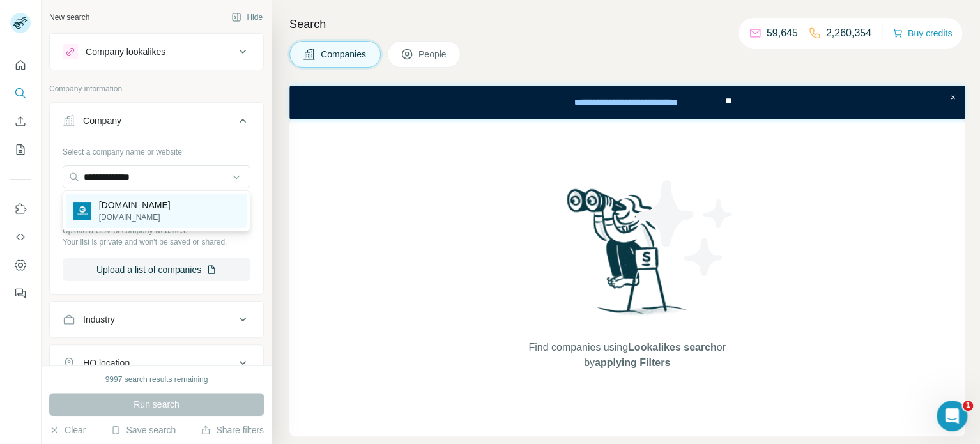 The height and width of the screenshot is (444, 980). I want to click on button: Feedback, so click(21, 293).